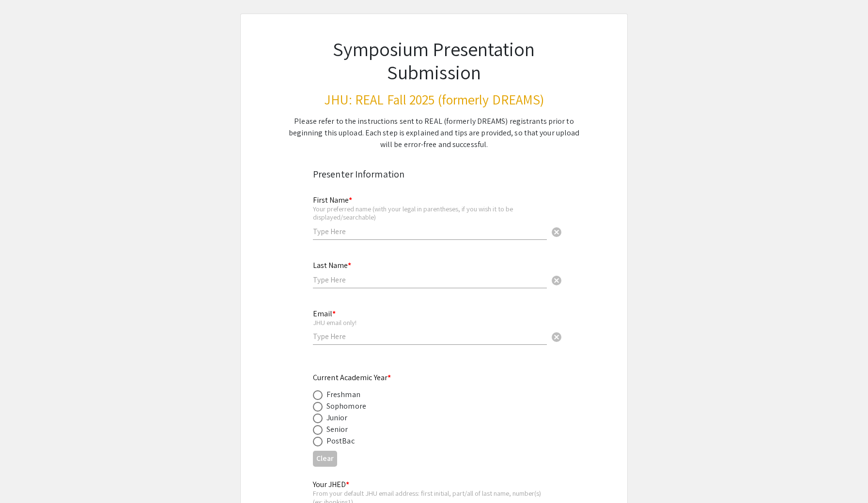 This screenshot has height=503, width=868. What do you see at coordinates (434, 60) in the screenshot?
I see `h1: Symposium Presentation Submission` at bounding box center [434, 60].